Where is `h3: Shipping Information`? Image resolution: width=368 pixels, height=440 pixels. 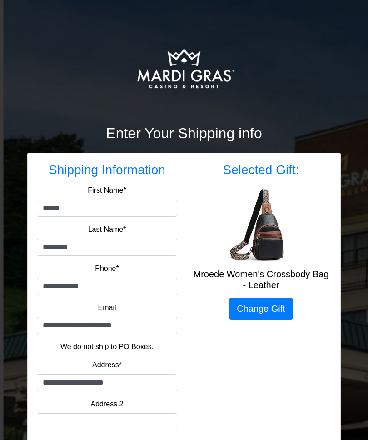
h3: Shipping Information is located at coordinates (107, 170).